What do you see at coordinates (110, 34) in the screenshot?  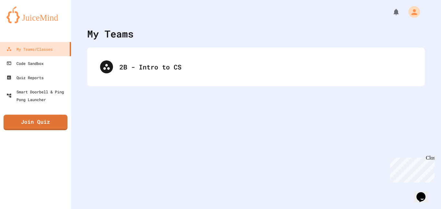 I see `div: My Teams` at bounding box center [110, 34].